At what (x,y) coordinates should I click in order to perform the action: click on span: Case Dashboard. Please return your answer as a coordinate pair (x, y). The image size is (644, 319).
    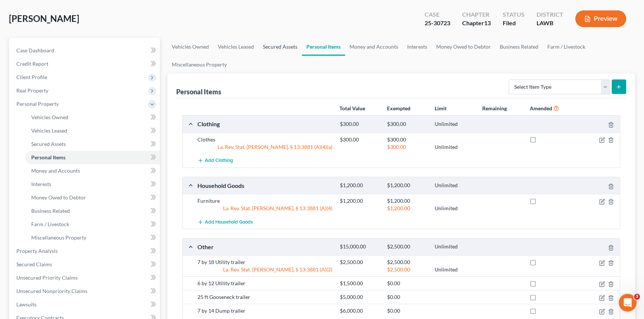
    Looking at the image, I should click on (35, 50).